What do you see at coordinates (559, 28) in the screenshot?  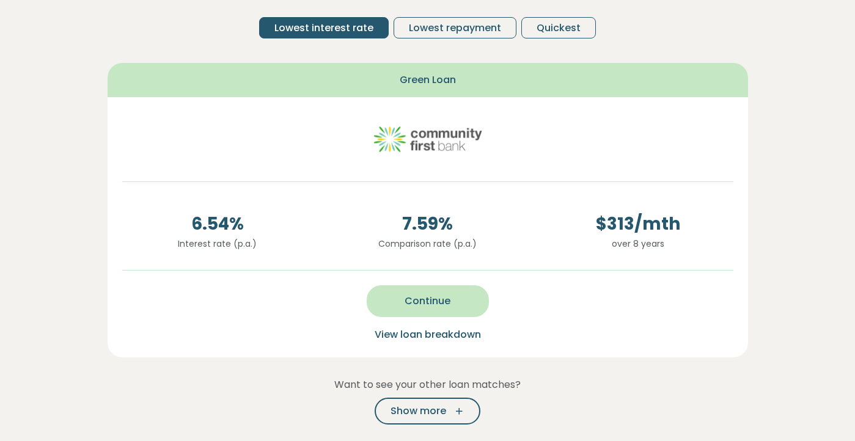 I see `button: Quickest` at bounding box center [559, 28].